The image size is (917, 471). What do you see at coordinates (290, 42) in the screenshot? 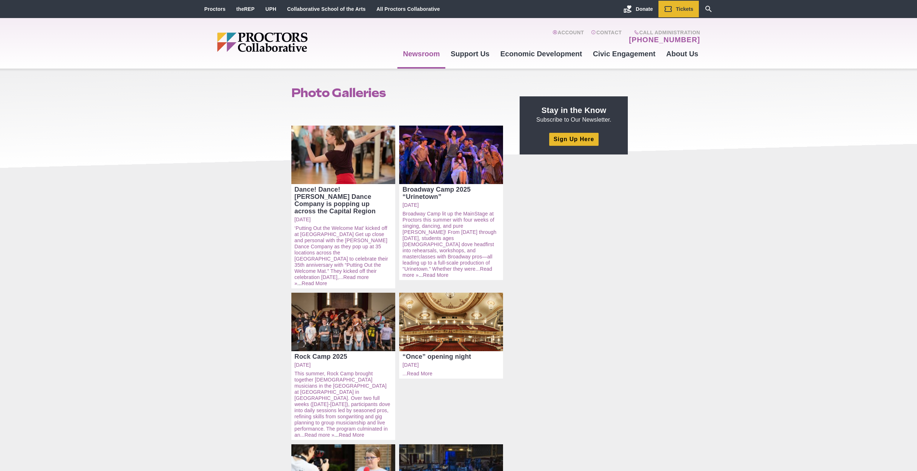
I see `img: Proctors logo` at bounding box center [290, 42].